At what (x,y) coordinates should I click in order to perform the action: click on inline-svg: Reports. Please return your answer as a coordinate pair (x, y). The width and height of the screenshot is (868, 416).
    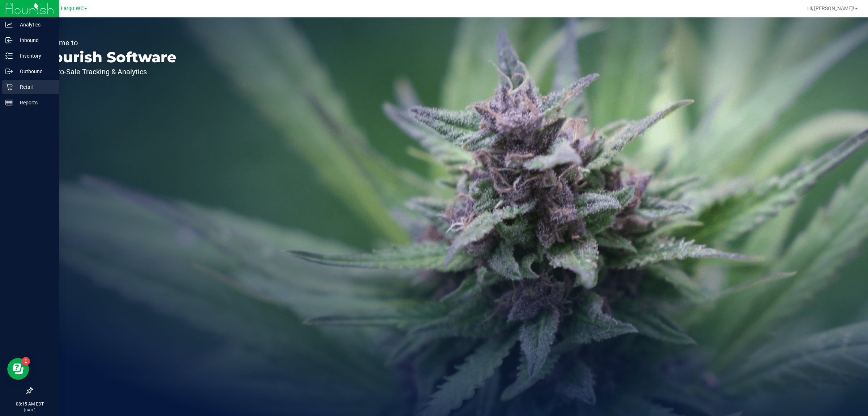
    Looking at the image, I should click on (9, 103).